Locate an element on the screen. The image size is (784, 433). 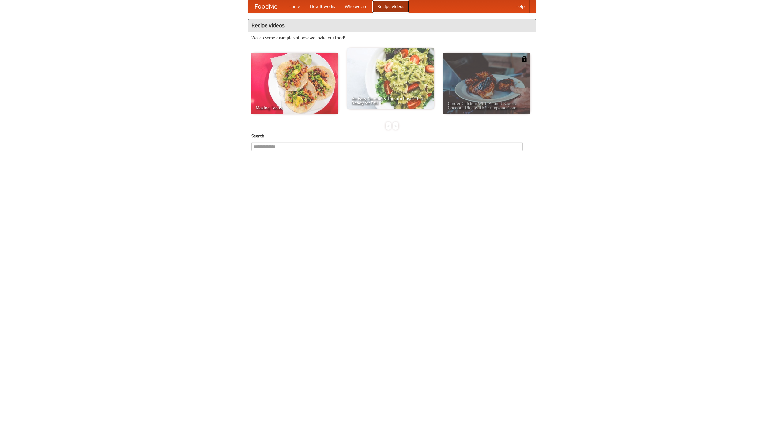
p: Watch some examples of how we make our food! is located at coordinates (392, 38).